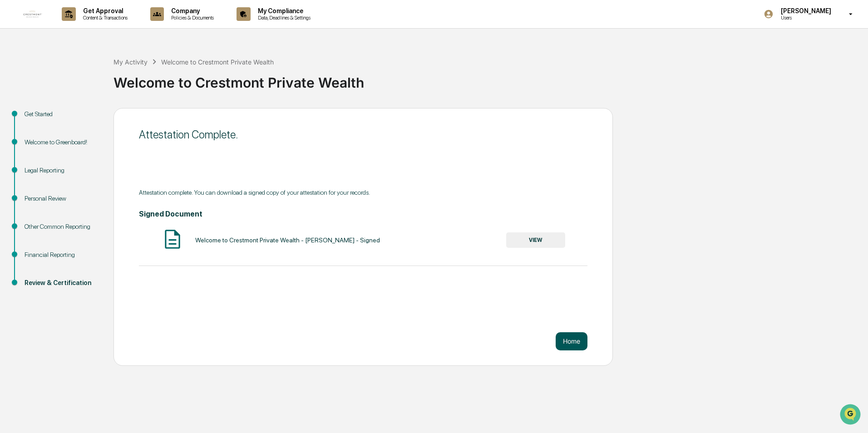 Image resolution: width=868 pixels, height=433 pixels. Describe the element at coordinates (33, 136) in the screenshot. I see `a: 🔎Data Lookup` at that location.